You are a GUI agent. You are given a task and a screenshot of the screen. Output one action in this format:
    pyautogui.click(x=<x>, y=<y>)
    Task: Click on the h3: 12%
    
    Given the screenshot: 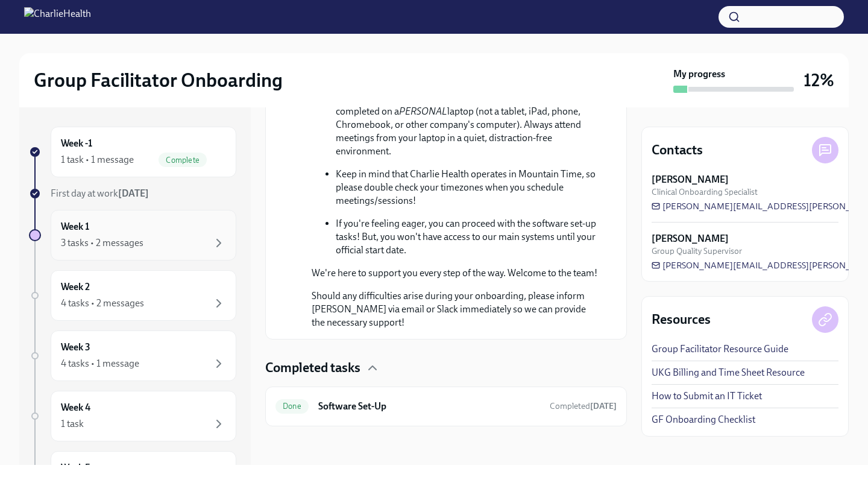 What is the action you would take?
    pyautogui.click(x=819, y=80)
    